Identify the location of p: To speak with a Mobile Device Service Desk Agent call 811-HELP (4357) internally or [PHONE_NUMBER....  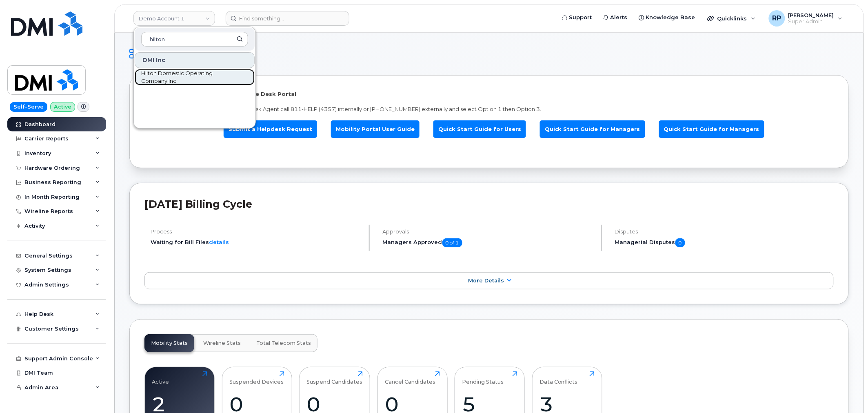
(489, 109).